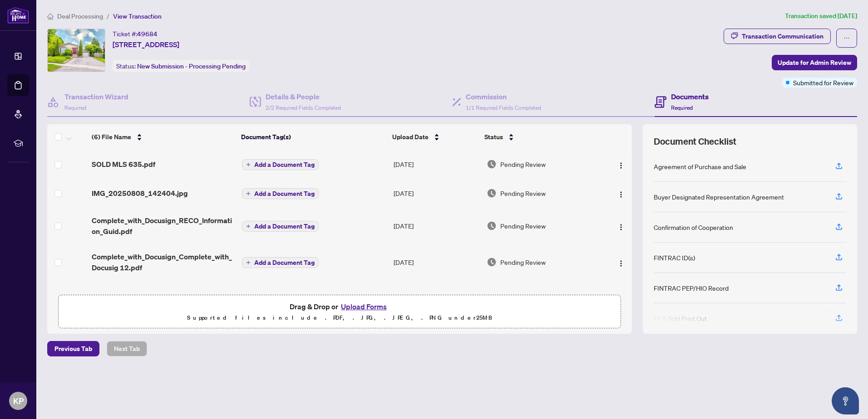 The width and height of the screenshot is (868, 419). What do you see at coordinates (73, 349) in the screenshot?
I see `span: Previous Tab` at bounding box center [73, 349].